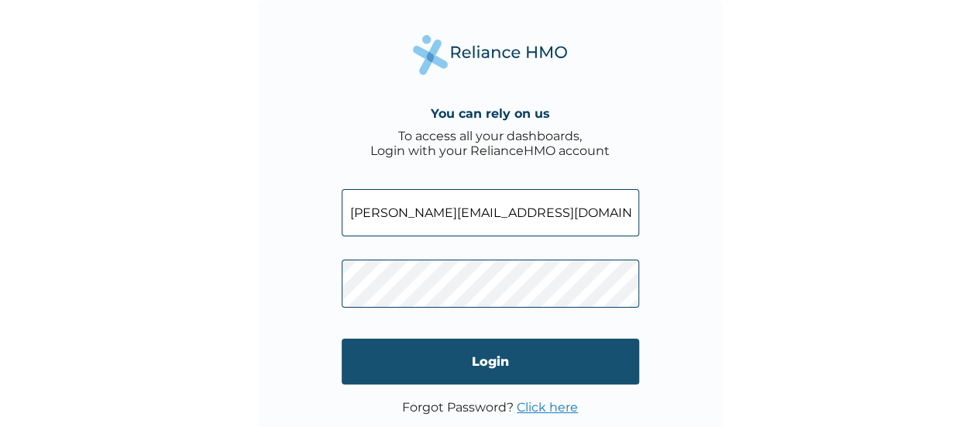 This screenshot has width=980, height=427. Describe the element at coordinates (547, 407) in the screenshot. I see `a: Click here` at that location.